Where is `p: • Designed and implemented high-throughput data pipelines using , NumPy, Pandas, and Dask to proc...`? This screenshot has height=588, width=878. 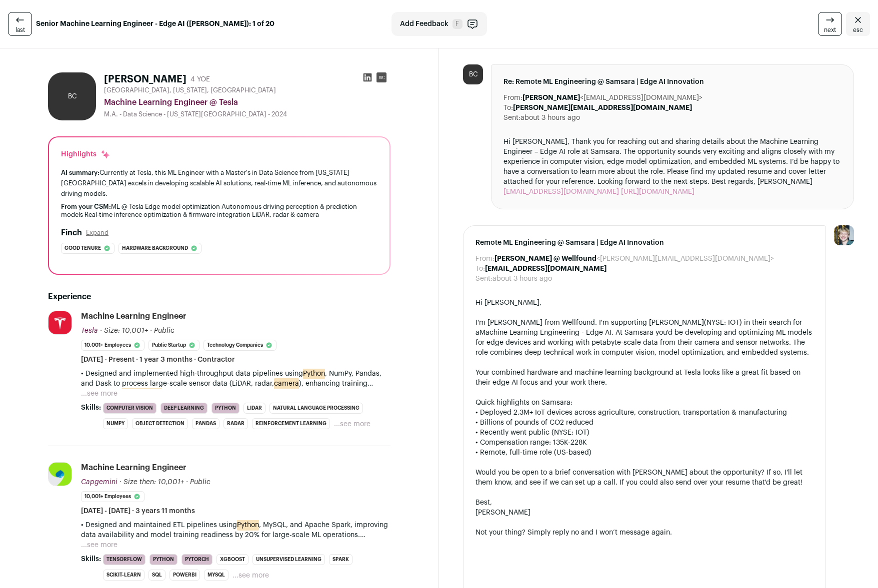 p: • Designed and implemented high-throughput data pipelines using , NumPy, Pandas, and Dask to proc... is located at coordinates (236, 379).